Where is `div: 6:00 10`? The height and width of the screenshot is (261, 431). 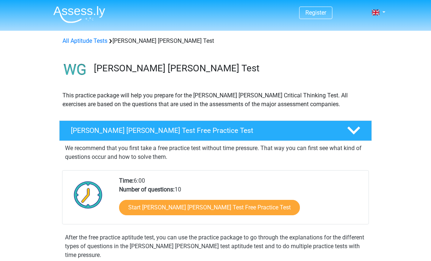
div: 6:00 10 is located at coordinates (241, 200).